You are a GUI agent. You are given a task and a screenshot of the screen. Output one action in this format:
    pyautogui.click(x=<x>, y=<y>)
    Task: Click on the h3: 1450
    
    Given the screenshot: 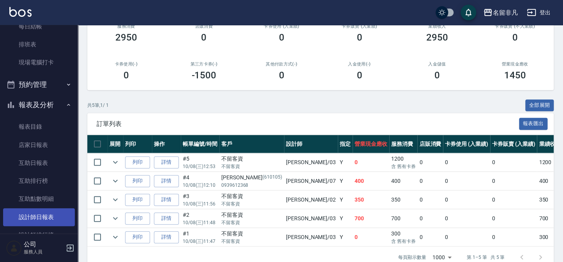 What is the action you would take?
    pyautogui.click(x=515, y=75)
    